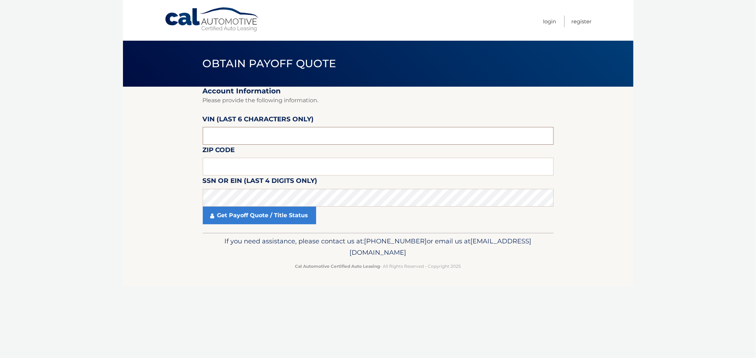 Image resolution: width=756 pixels, height=358 pixels. What do you see at coordinates (378, 266) in the screenshot?
I see `p: - All Rights Reserved - Copyright 2025` at bounding box center [378, 266].